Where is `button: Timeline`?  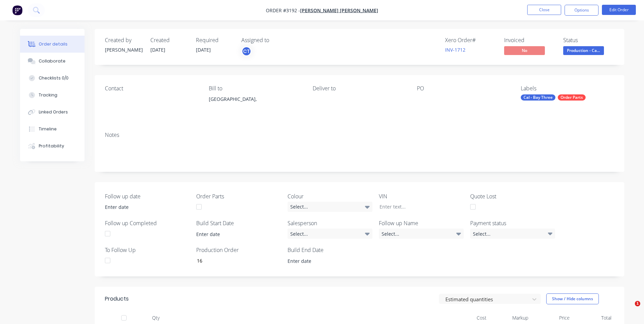
button: Timeline is located at coordinates (52, 129).